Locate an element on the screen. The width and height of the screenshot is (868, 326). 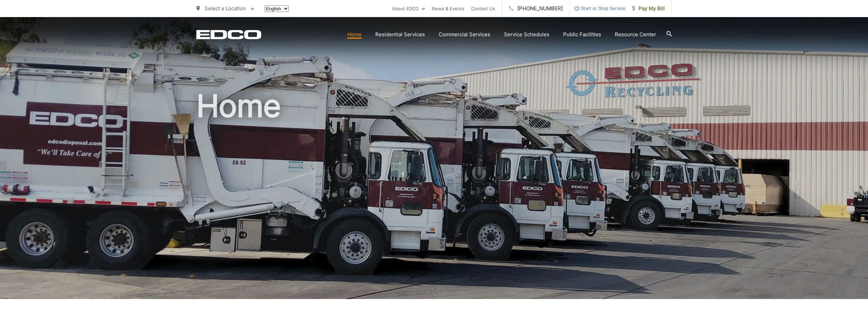
a: Contact Us is located at coordinates (483, 8).